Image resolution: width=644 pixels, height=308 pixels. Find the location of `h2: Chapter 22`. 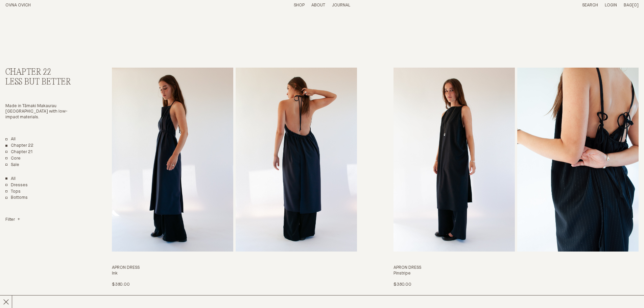

h2: Chapter 22 is located at coordinates (43, 72).